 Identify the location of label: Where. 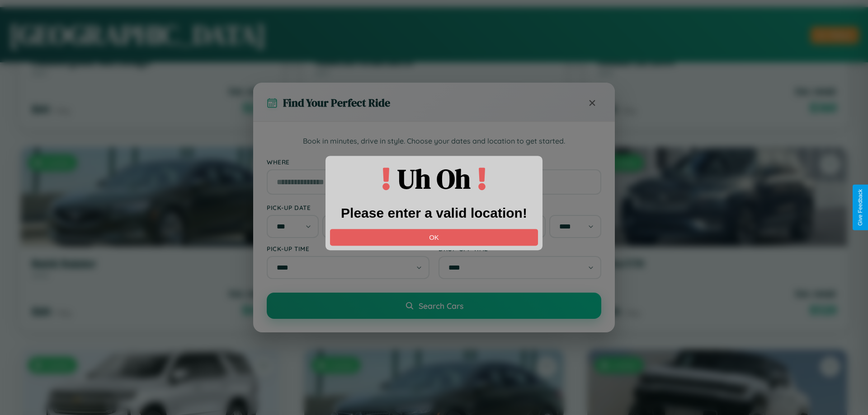
(434, 162).